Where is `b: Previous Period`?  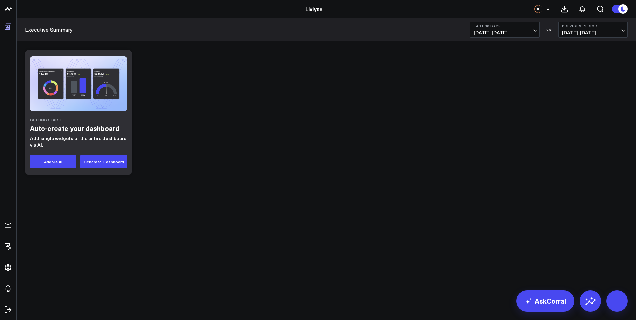 b: Previous Period is located at coordinates (593, 26).